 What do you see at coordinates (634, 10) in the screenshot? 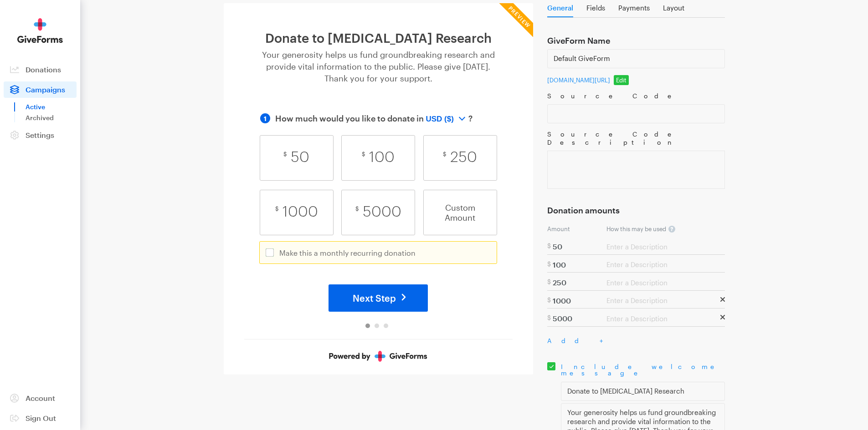
I see `a: Payments` at bounding box center [634, 10].